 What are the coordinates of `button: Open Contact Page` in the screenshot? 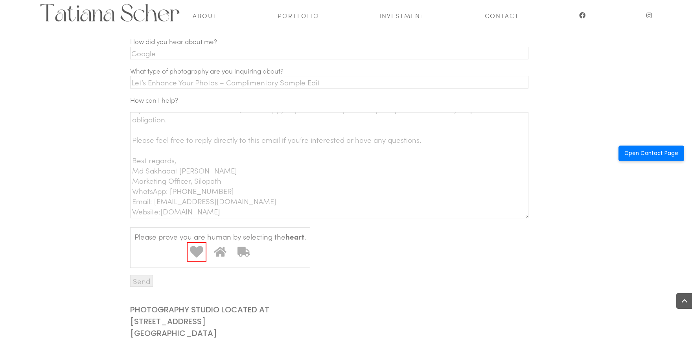 It's located at (651, 153).